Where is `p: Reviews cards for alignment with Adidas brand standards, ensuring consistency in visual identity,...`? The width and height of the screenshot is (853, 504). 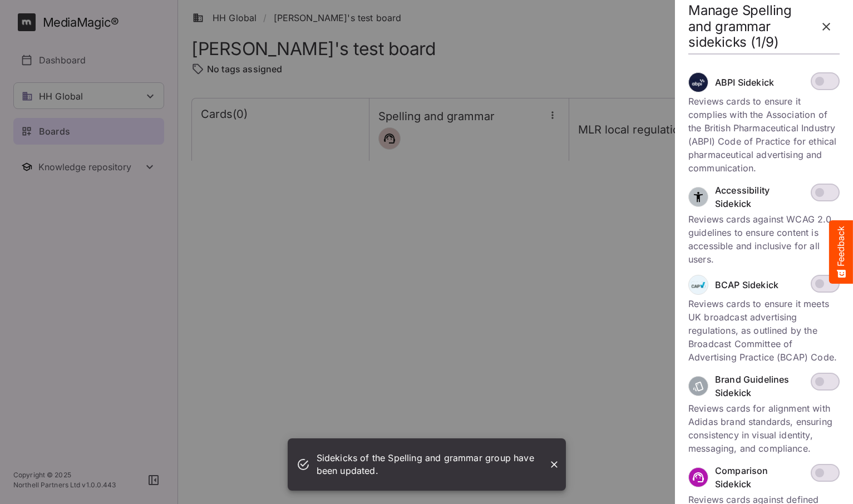 p: Reviews cards for alignment with Adidas brand standards, ensuring consistency in visual identity,... is located at coordinates (764, 428).